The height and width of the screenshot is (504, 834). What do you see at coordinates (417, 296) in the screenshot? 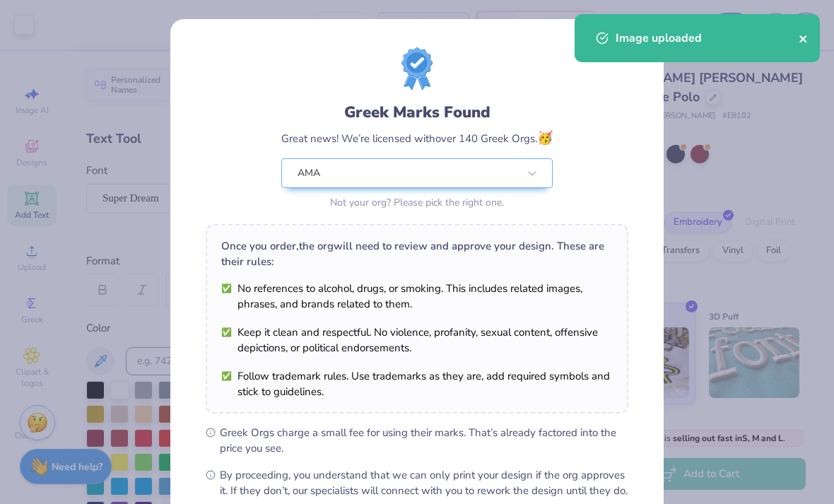
I see `li: No references to alcohol, drugs, or smoking. This includes related images, phrases, and brands re...` at bounding box center [417, 296].